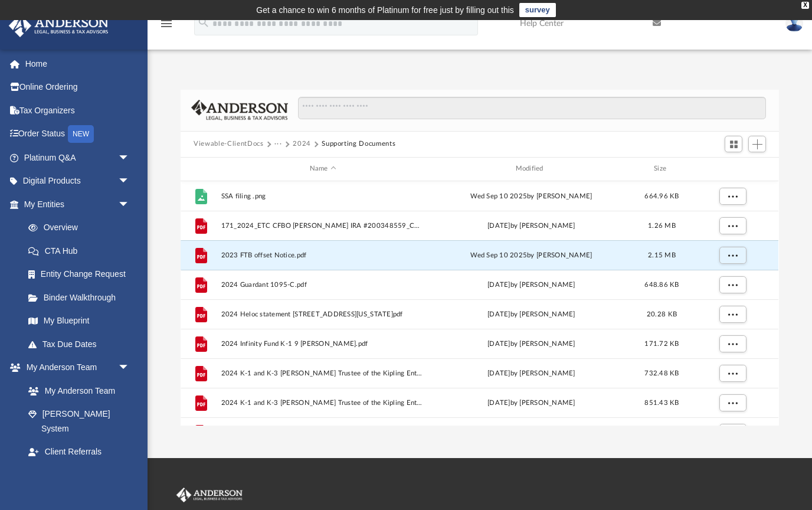 The image size is (812, 510). What do you see at coordinates (79, 321) in the screenshot?
I see `a: My Blueprint` at bounding box center [79, 321].